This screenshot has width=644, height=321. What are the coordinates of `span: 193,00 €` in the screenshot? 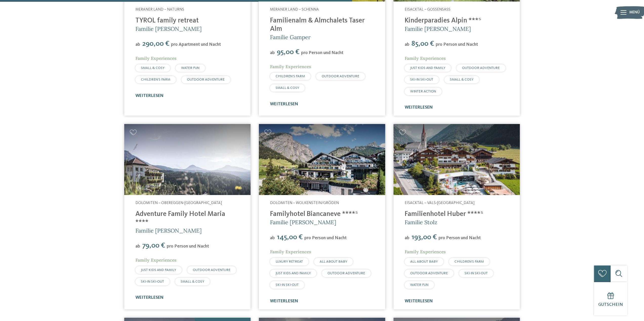 It's located at (424, 237).